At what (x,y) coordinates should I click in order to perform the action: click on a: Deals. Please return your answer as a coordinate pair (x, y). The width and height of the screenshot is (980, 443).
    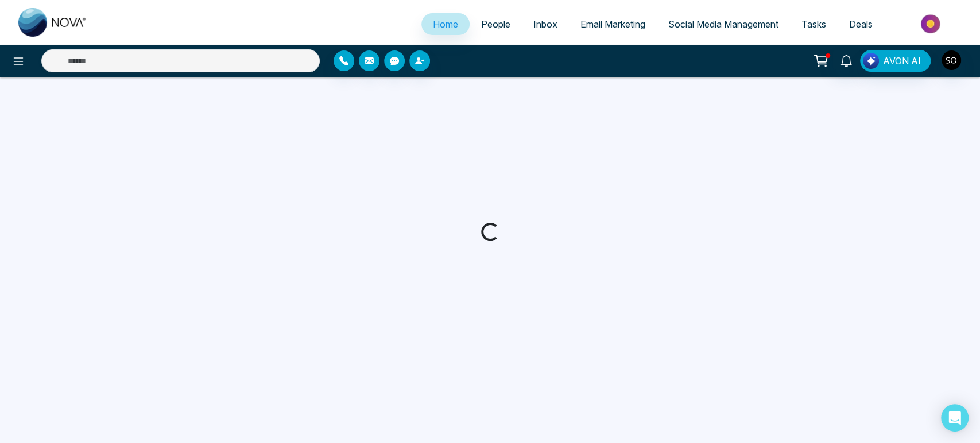
    Looking at the image, I should click on (861, 24).